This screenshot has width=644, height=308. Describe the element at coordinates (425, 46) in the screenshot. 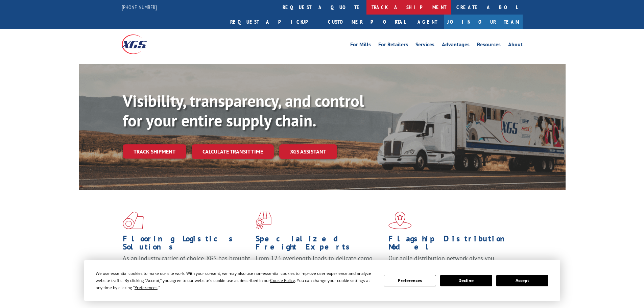

I see `a: Services` at that location.